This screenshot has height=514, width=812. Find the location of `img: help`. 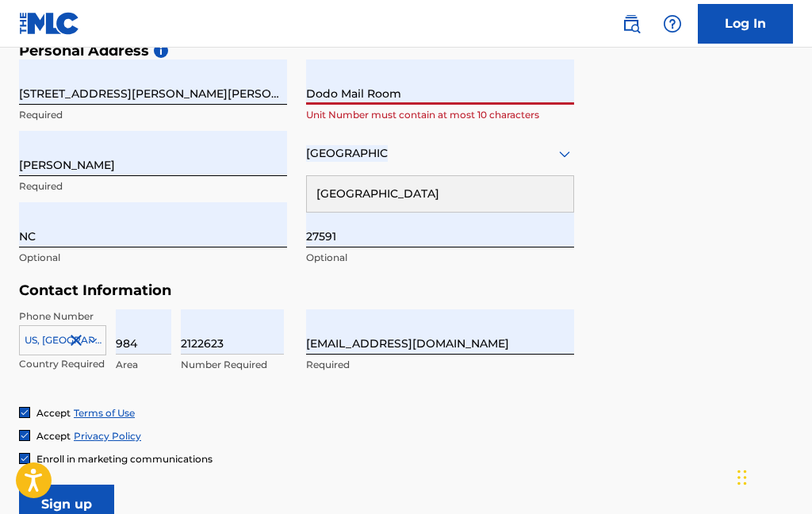

img: help is located at coordinates (673, 23).